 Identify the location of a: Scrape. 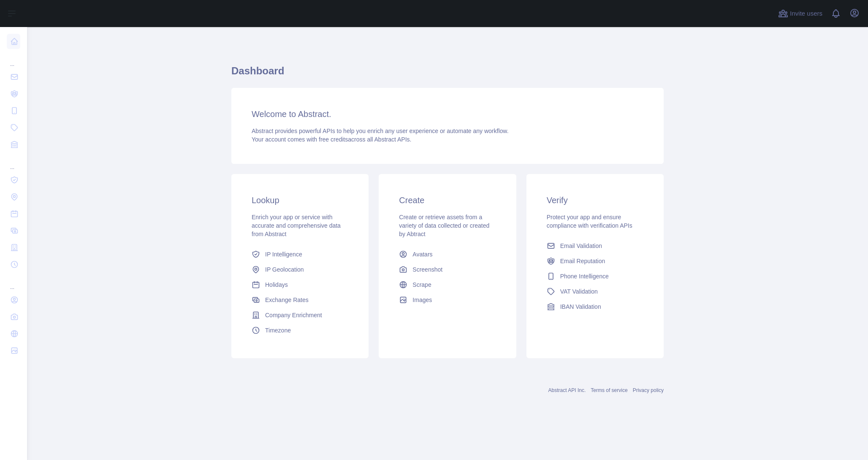
(448, 285).